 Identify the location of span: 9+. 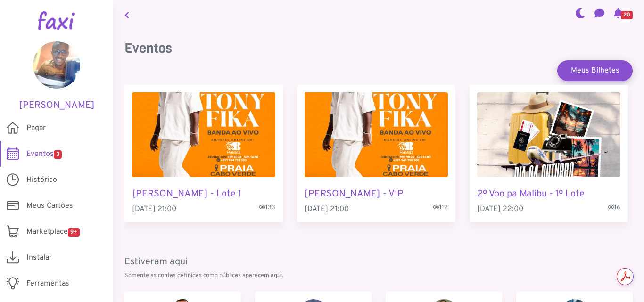
(74, 232).